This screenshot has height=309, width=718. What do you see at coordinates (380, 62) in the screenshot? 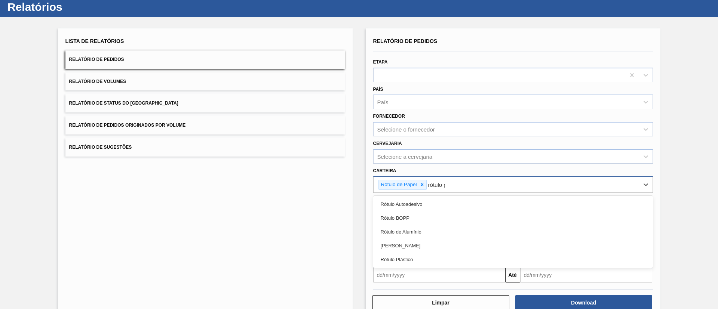
I see `label: Etapa` at bounding box center [380, 62].